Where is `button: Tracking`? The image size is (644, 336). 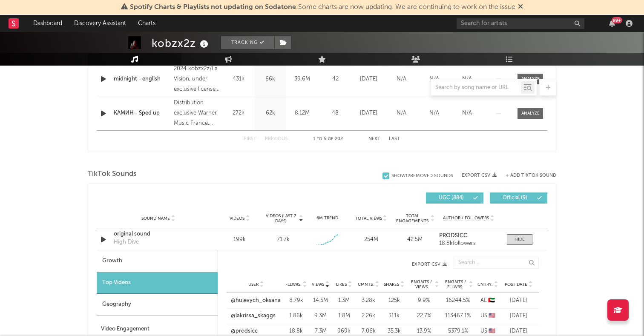 button: Tracking is located at coordinates (247, 43).